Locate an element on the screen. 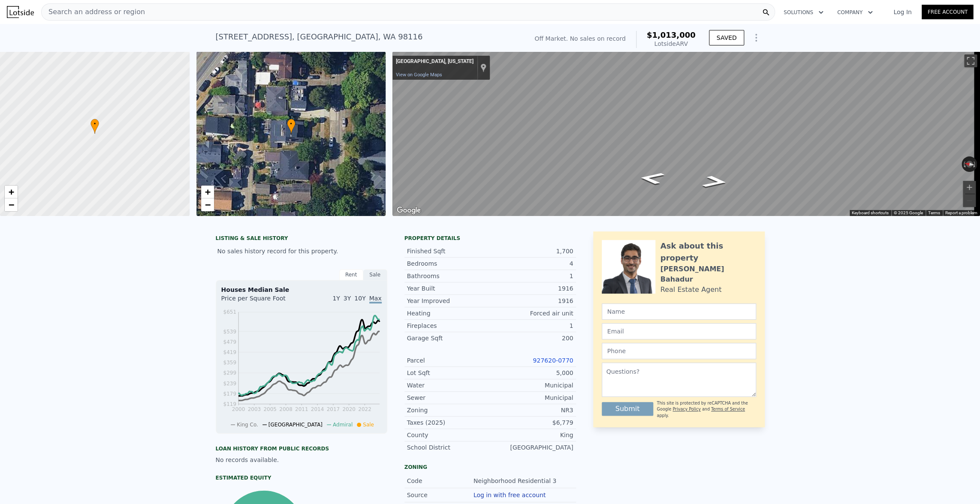 This screenshot has height=504, width=980. div: Bedrooms is located at coordinates (449, 263).